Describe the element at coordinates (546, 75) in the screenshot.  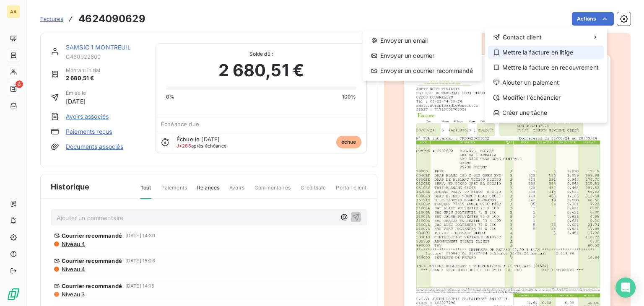
I see `div: Actions` at that location.